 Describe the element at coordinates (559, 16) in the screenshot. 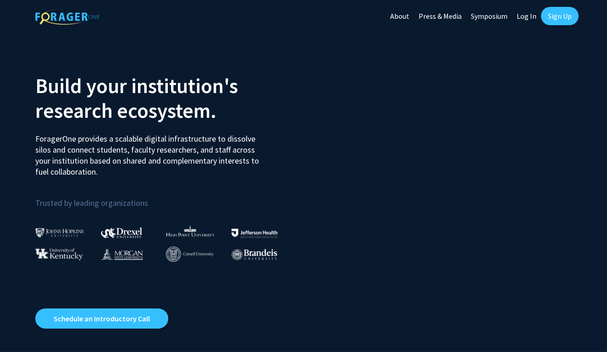

I see `a: Sign Up` at that location.